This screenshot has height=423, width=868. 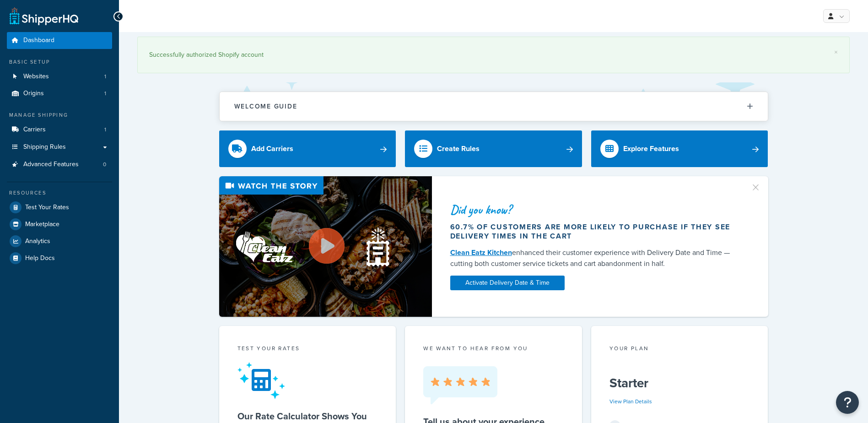 I want to click on li: Origins, so click(x=60, y=93).